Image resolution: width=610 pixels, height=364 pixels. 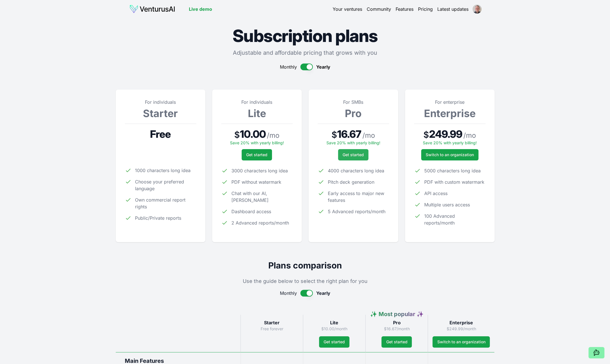 What do you see at coordinates (160, 134) in the screenshot?
I see `span: Free` at bounding box center [160, 134].